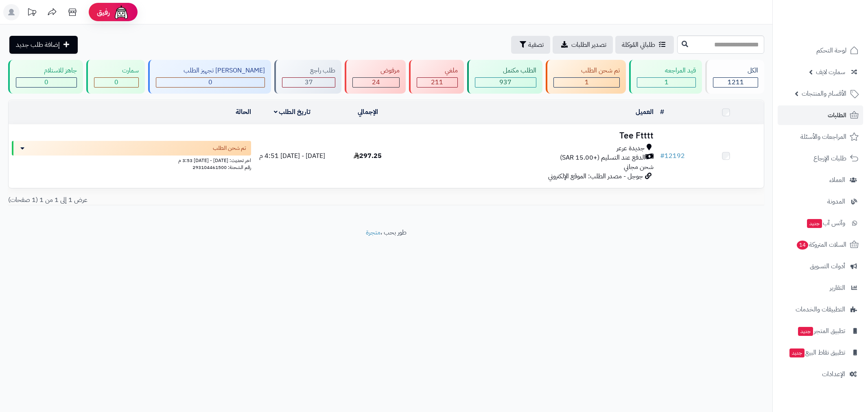 The image size is (868, 412). What do you see at coordinates (645, 45) in the screenshot?
I see `a: طلباتي المُوكلة` at bounding box center [645, 45].